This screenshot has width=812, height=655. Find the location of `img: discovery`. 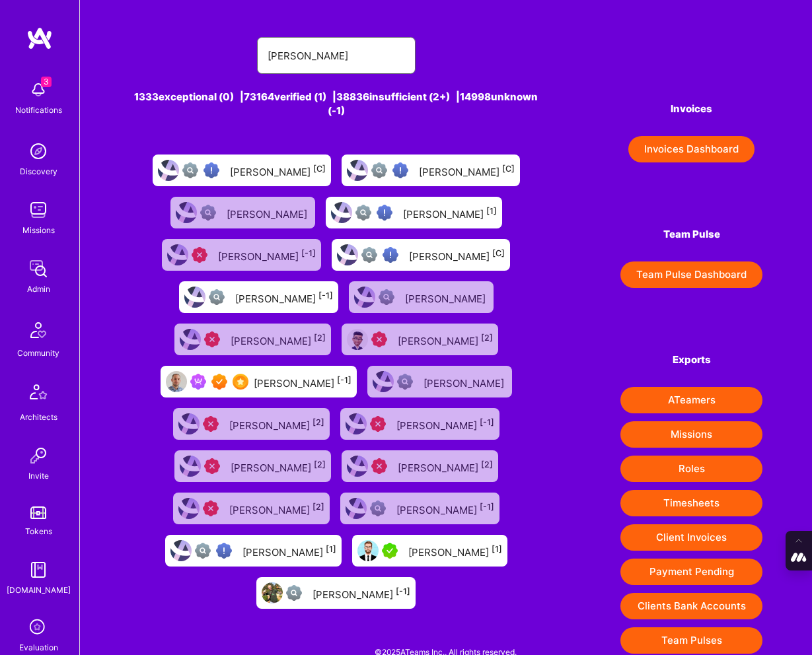

img: discovery is located at coordinates (38, 151).